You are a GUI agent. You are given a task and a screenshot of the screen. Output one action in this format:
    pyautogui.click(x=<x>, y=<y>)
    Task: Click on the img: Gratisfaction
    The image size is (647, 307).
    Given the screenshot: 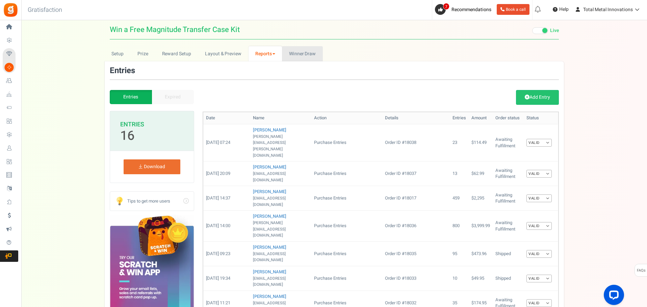 What is the action you would take?
    pyautogui.click(x=10, y=10)
    